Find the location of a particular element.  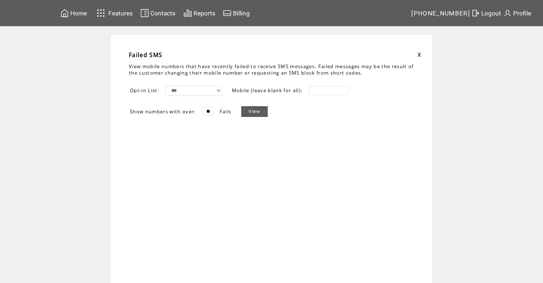

a: Billing is located at coordinates (236, 13).